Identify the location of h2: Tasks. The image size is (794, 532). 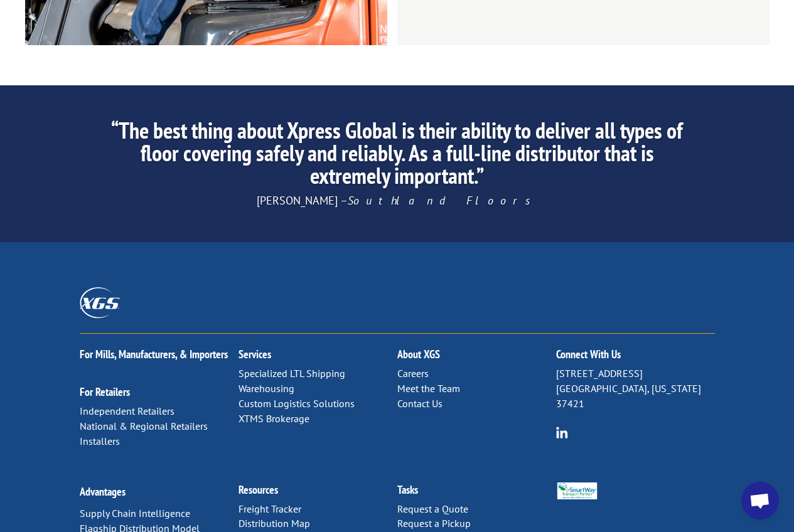
(477, 493).